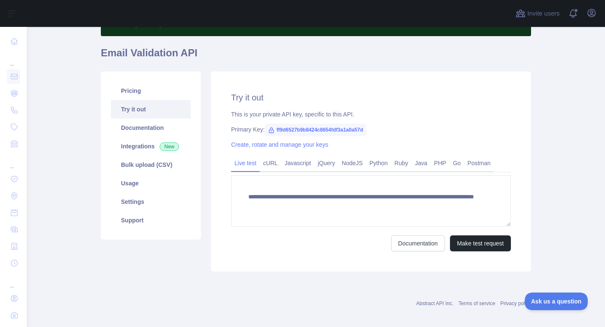 The height and width of the screenshot is (327, 605). What do you see at coordinates (151, 91) in the screenshot?
I see `a: Pricing` at bounding box center [151, 91].